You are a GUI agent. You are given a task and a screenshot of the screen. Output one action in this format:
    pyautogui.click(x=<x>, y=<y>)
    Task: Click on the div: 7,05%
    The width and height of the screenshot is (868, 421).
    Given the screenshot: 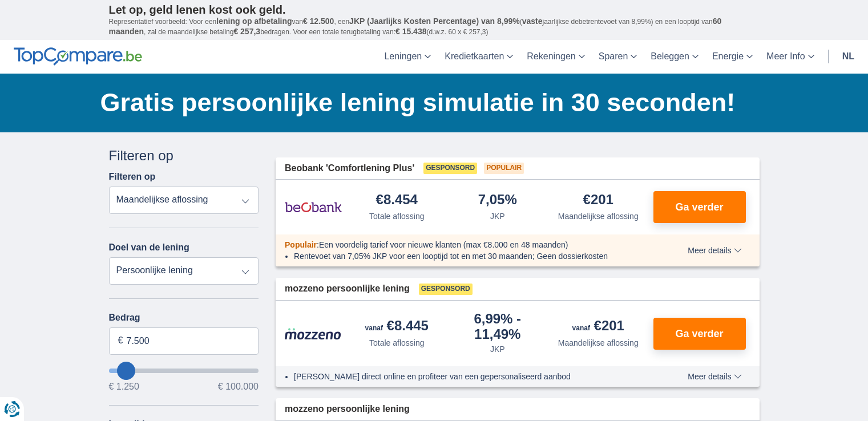 What is the action you would take?
    pyautogui.click(x=498, y=200)
    